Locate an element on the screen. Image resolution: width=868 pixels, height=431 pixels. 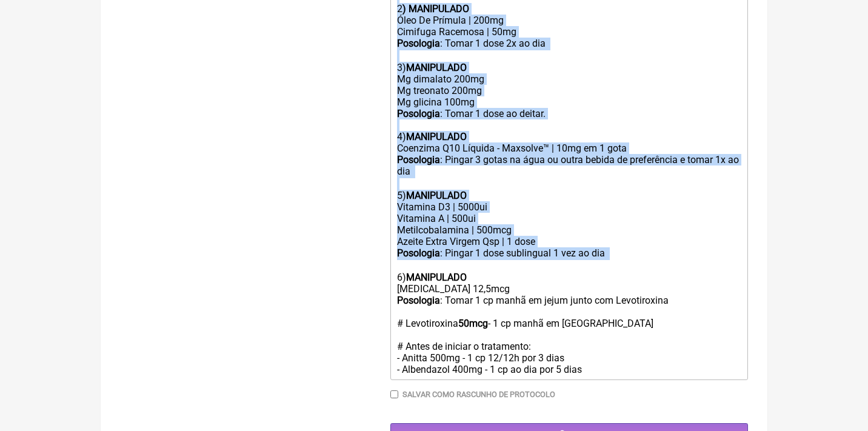
div: Óleo De Prímula | 200mg Cimifuga Racemosa | 50mg is located at coordinates (569, 26).